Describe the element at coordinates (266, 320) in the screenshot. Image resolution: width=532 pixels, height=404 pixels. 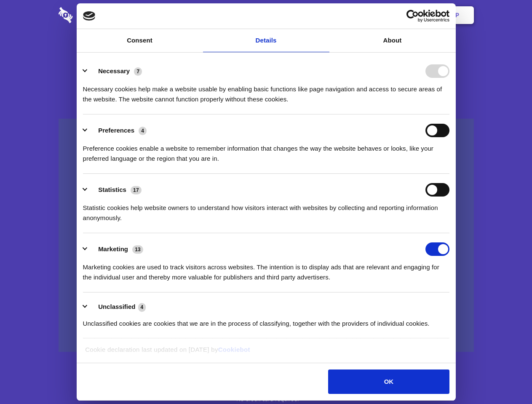
I see `div: Unclassified cookies are cookies that we are in the process of classifying, together with the pro...` at that location.